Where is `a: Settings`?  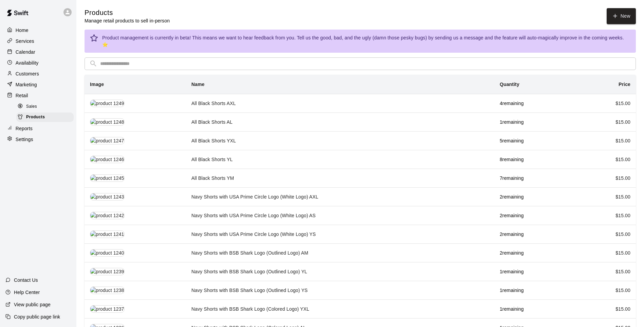 a: Settings is located at coordinates (38, 139).